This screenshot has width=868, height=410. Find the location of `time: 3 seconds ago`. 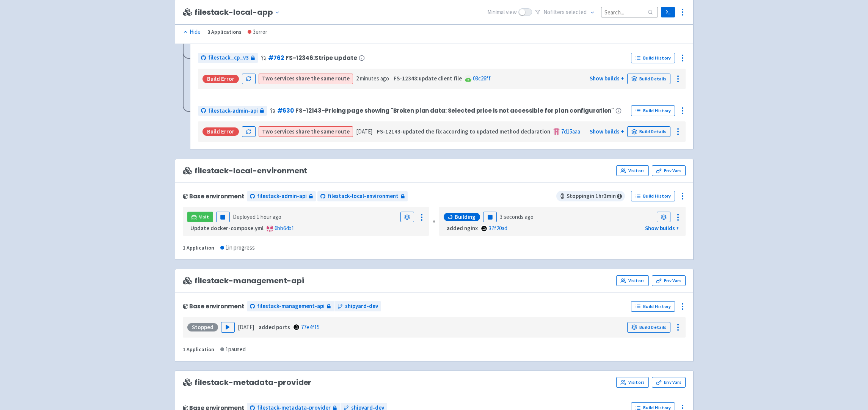

time: 3 seconds ago is located at coordinates (516, 217).